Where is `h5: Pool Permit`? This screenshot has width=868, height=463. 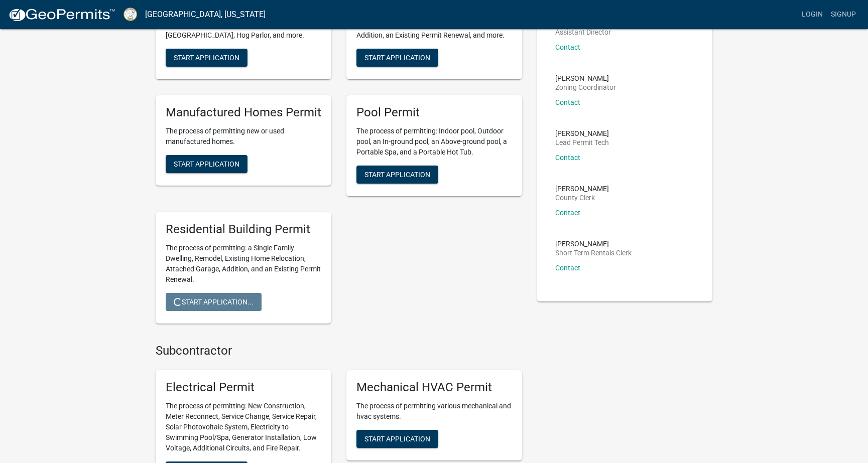
h5: Pool Permit is located at coordinates (434, 113).